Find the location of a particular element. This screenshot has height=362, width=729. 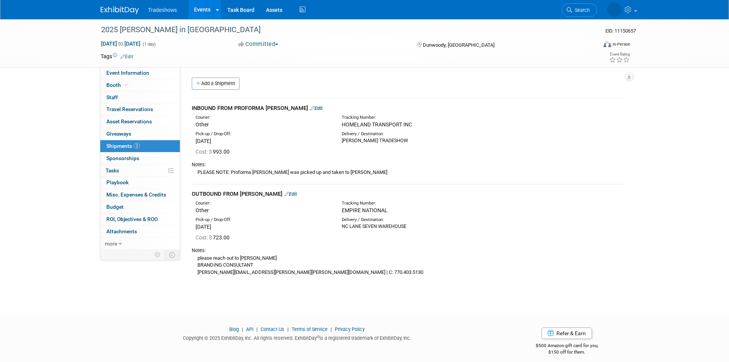

img: Format-Inperson.png is located at coordinates (607, 44).